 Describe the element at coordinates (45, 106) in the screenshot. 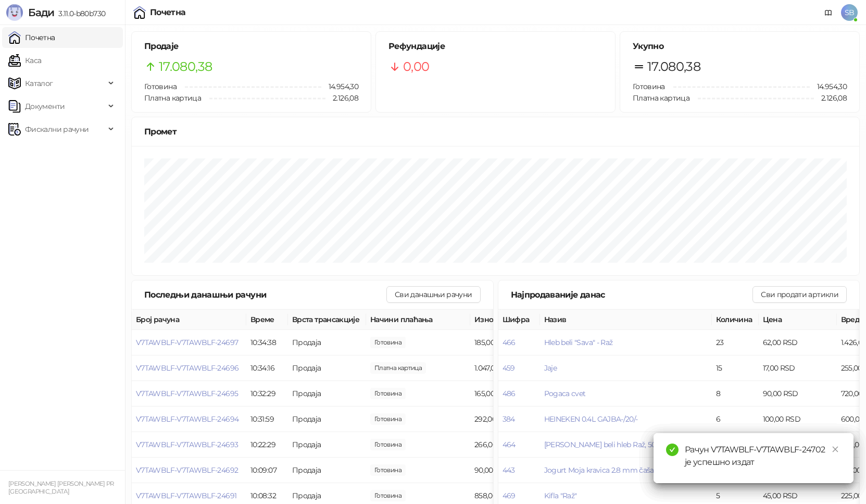

I see `span: Документи` at that location.